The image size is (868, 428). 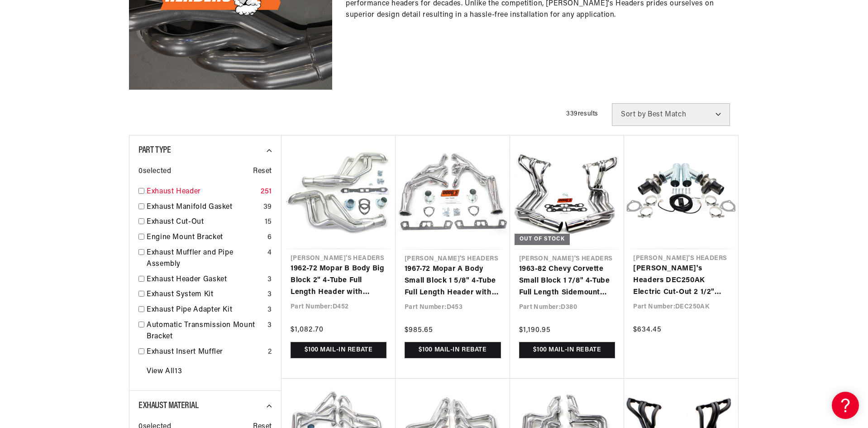 What do you see at coordinates (269, 352) in the screenshot?
I see `div: 2` at bounding box center [269, 352].